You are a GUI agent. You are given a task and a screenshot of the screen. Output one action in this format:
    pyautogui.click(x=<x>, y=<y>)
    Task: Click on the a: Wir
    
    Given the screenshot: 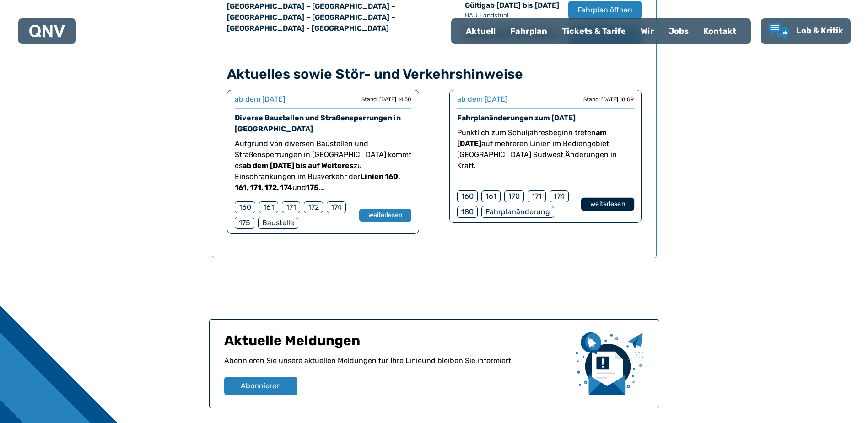 What is the action you would take?
    pyautogui.click(x=647, y=31)
    